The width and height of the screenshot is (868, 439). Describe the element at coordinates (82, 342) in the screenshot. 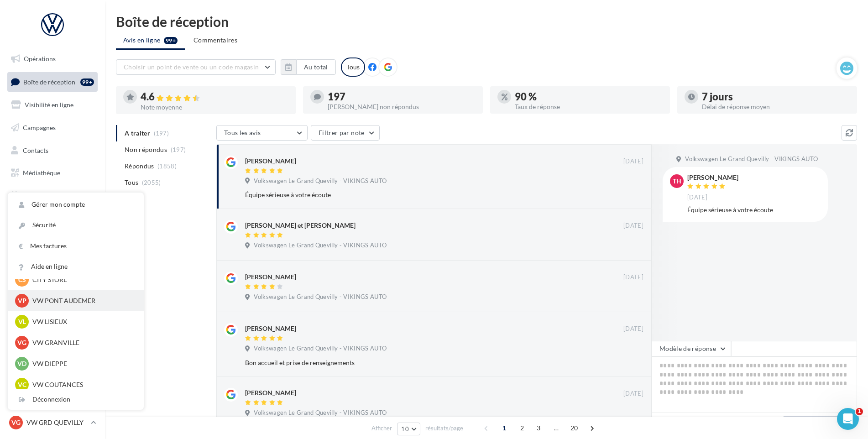

I see `p: VW GRANVILLE` at that location.